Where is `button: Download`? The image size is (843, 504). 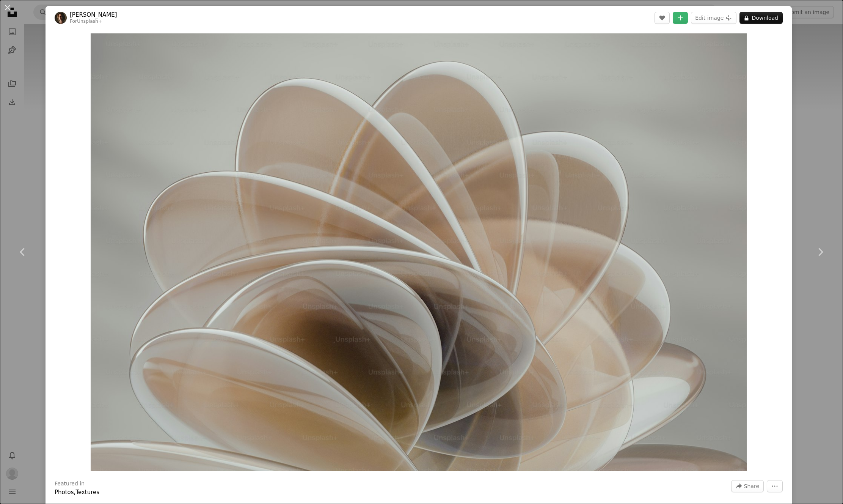
button: Download is located at coordinates (761, 18).